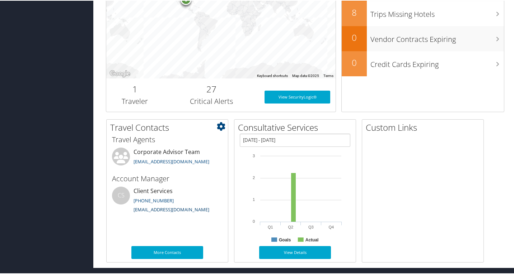 The image size is (514, 274). Describe the element at coordinates (254, 199) in the screenshot. I see `tspan: 1` at that location.